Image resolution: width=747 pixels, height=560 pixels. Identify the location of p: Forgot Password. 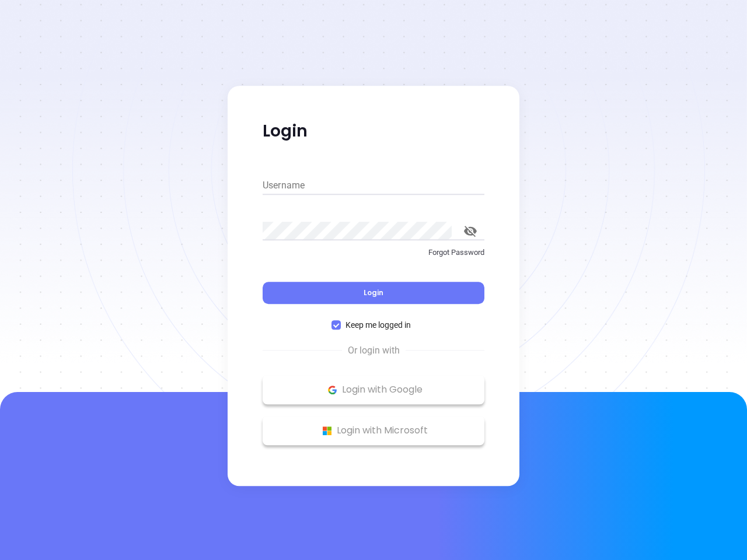
(374, 253).